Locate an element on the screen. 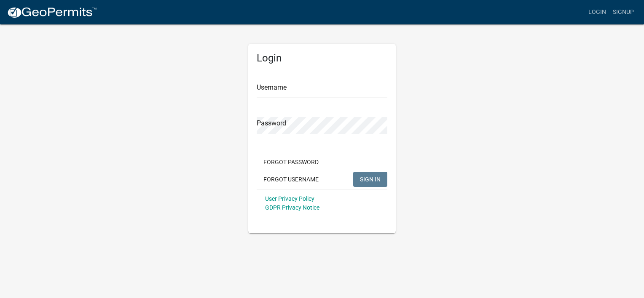 This screenshot has height=298, width=644. button: SIGN IN is located at coordinates (370, 179).